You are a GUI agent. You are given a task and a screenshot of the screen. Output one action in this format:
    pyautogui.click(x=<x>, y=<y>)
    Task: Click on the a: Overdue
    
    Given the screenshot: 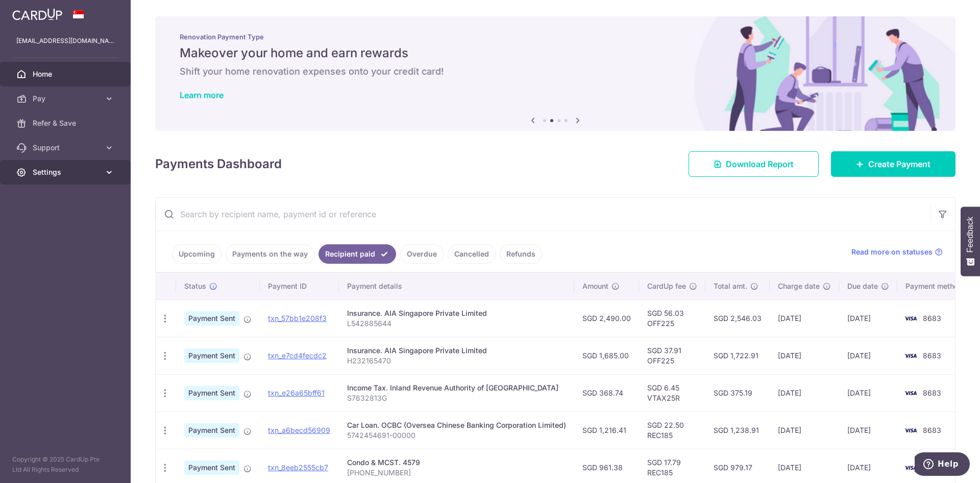 What is the action you would take?
    pyautogui.click(x=422, y=254)
    